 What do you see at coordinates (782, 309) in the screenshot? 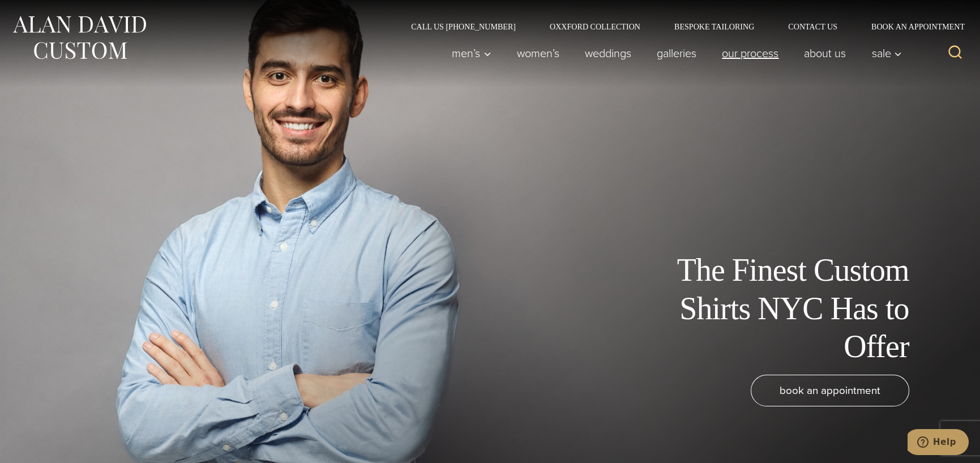
I see `h1: The Finest Custom Shirts NYC Has to Offer` at bounding box center [782, 309].